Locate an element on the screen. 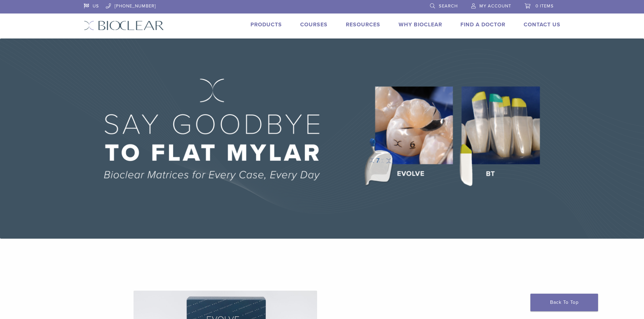 The width and height of the screenshot is (644, 319). img: Bioclear is located at coordinates (124, 26).